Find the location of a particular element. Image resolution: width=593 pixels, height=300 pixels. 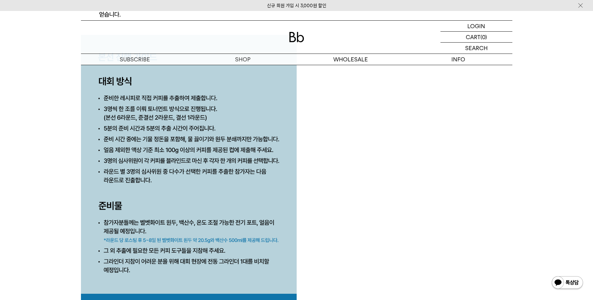

a: LOGIN is located at coordinates (477, 26).